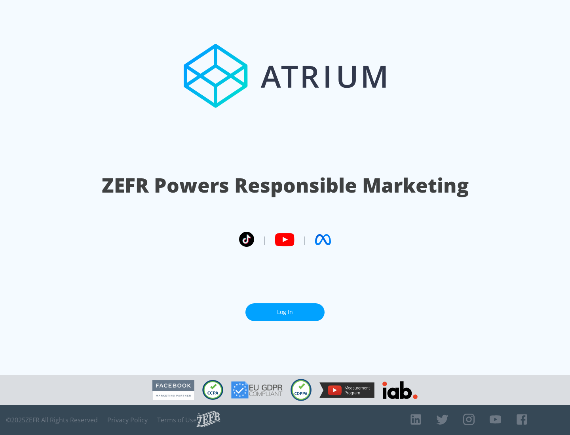 The image size is (570, 435). I want to click on img: Facebook Marketing Partner, so click(173, 390).